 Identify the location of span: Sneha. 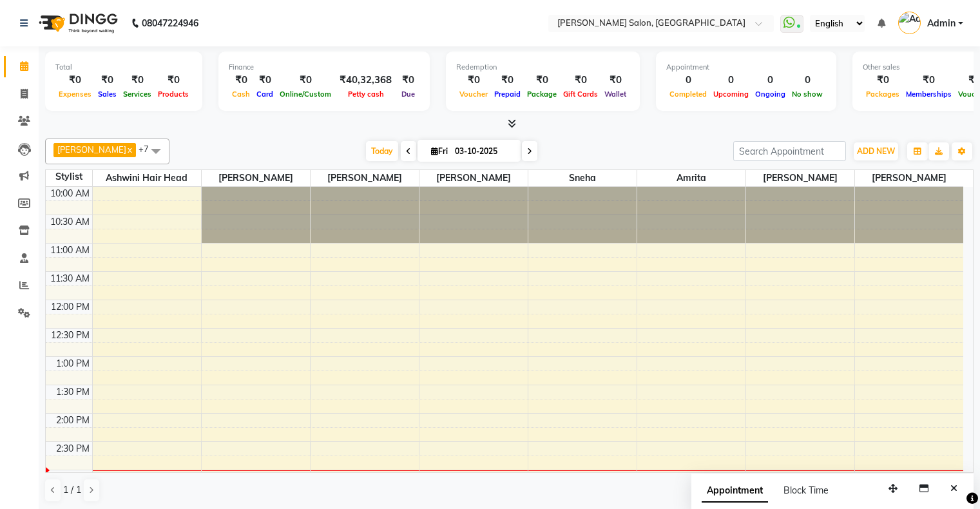
(582, 178).